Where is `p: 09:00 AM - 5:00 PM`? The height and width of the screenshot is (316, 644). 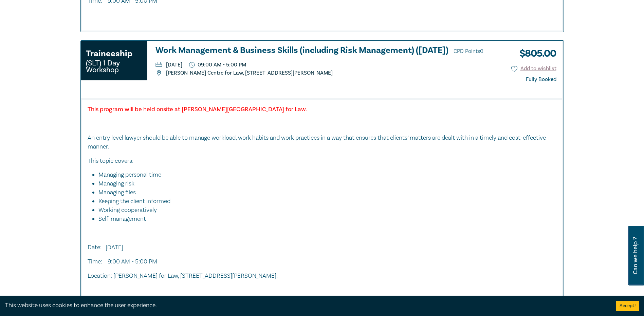 p: 09:00 AM - 5:00 PM is located at coordinates (217, 65).